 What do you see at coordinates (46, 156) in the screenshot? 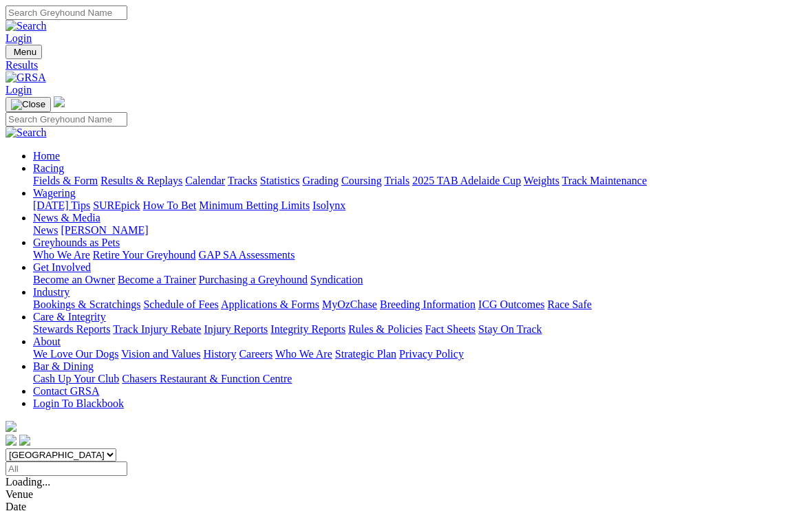
I see `a: Home` at bounding box center [46, 156].